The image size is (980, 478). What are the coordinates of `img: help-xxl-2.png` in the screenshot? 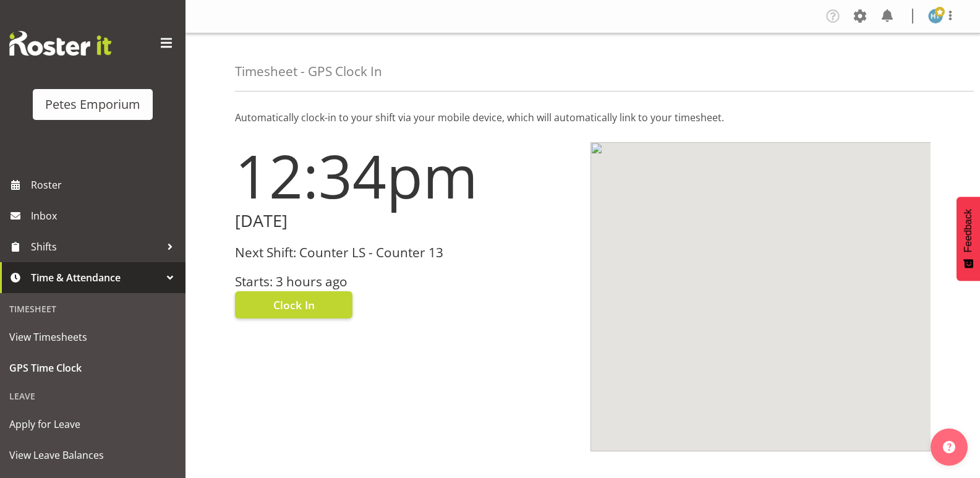 It's located at (949, 447).